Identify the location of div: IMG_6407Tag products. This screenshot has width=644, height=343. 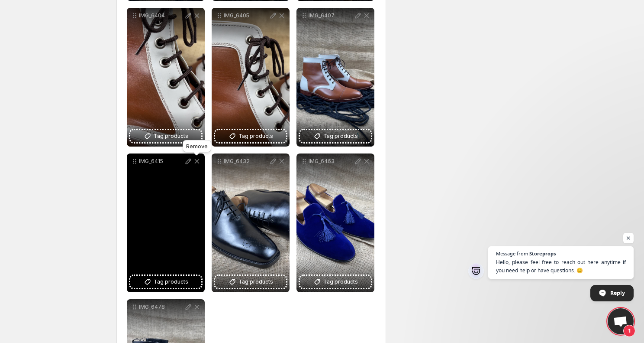
(336, 77).